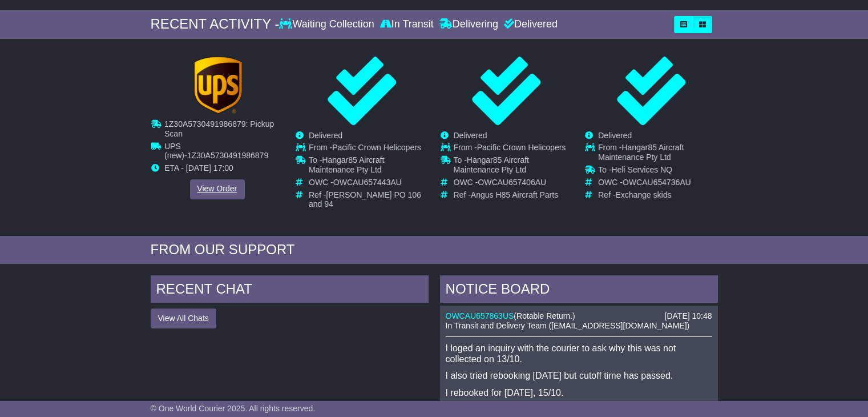 This screenshot has width=868, height=417. I want to click on div: In Transit, so click(407, 25).